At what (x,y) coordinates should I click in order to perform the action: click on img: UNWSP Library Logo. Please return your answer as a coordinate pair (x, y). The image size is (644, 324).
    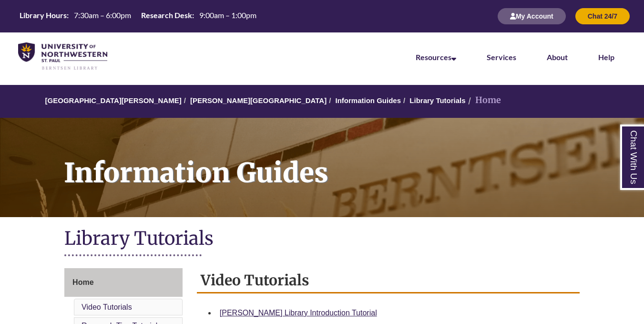
    Looking at the image, I should click on (62, 56).